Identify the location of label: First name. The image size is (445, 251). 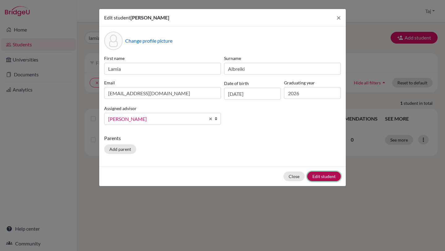
(163, 58).